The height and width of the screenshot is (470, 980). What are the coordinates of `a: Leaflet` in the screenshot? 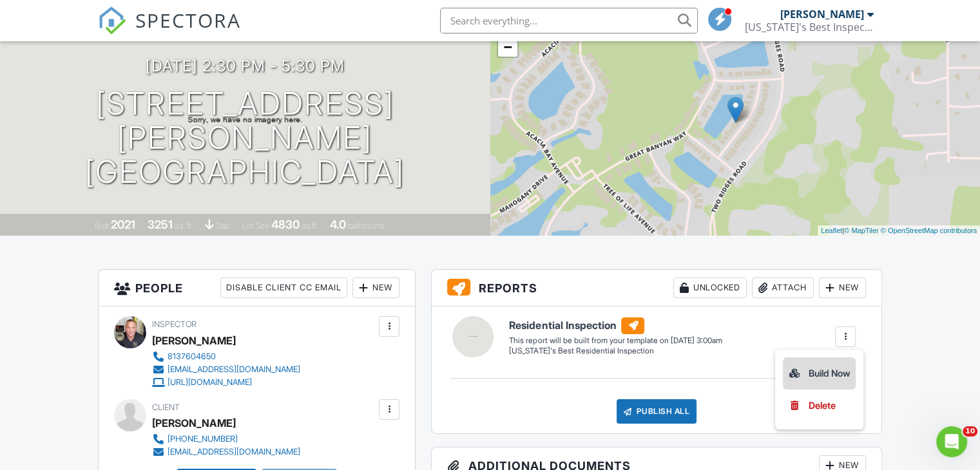 It's located at (831, 231).